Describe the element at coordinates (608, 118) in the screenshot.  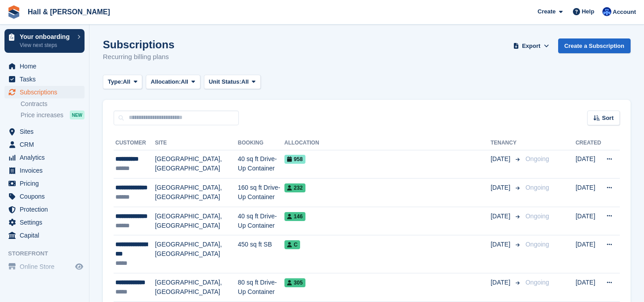
I see `span: Sort` at that location.